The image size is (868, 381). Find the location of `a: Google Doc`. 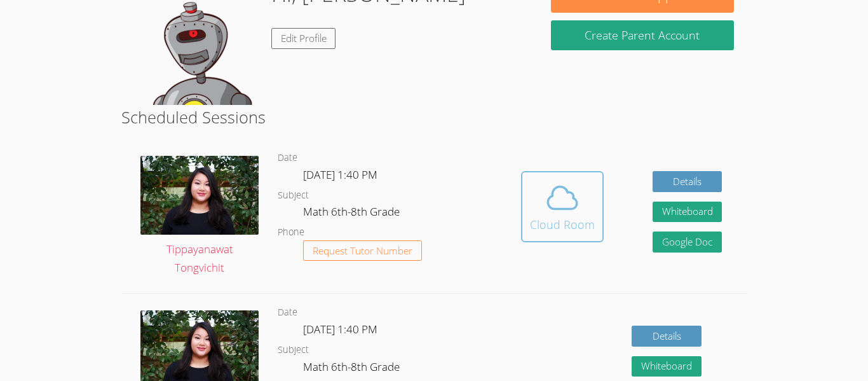

a: Google Doc is located at coordinates (687, 242).